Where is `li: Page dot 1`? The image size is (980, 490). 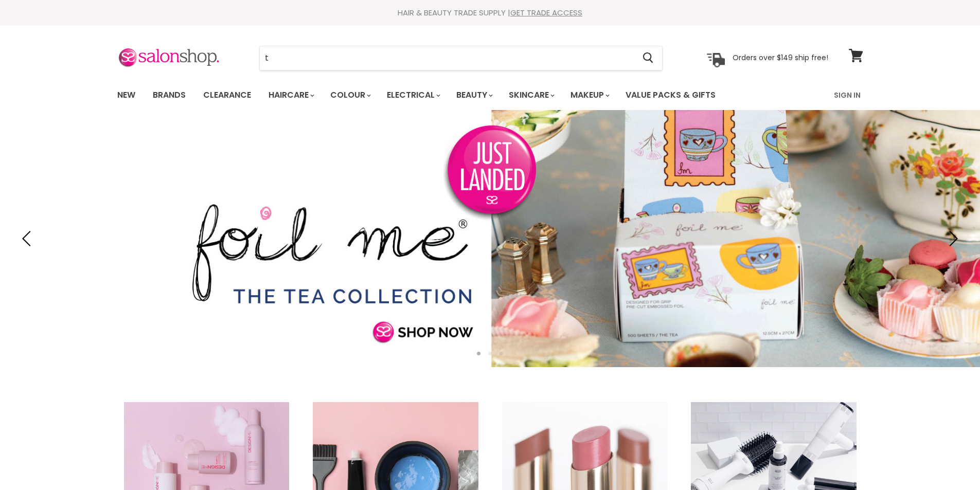 li: Page dot 1 is located at coordinates (478, 353).